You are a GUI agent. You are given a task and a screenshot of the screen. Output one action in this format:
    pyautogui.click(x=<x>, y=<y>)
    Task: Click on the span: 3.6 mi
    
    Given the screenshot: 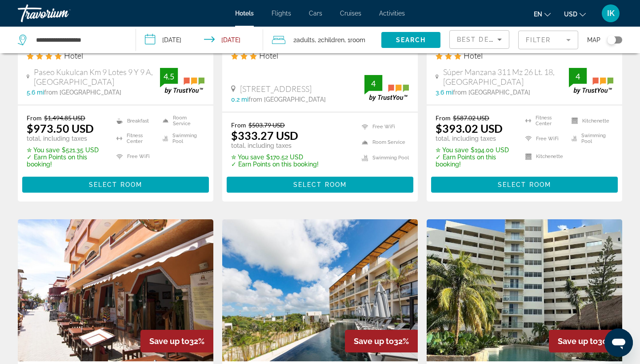 What is the action you would take?
    pyautogui.click(x=444, y=92)
    